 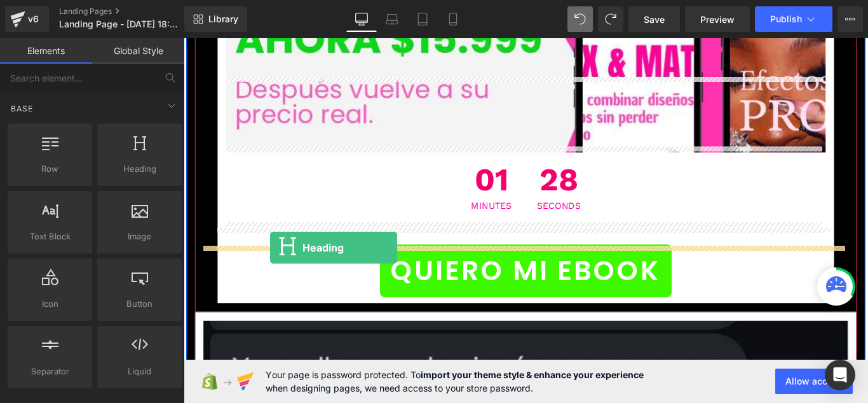 What do you see at coordinates (139, 236) in the screenshot?
I see `span: Image` at bounding box center [139, 236].